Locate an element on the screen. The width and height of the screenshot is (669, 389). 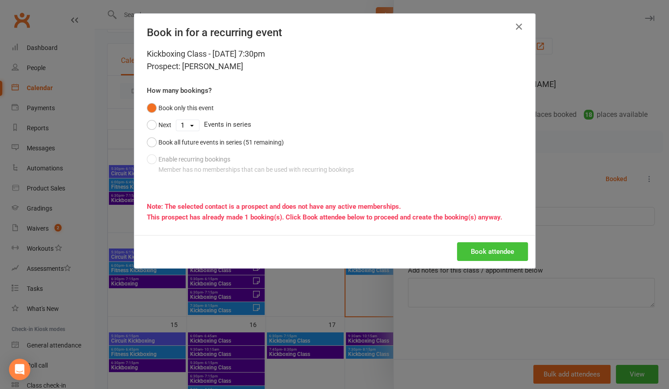
div: Events in series is located at coordinates (335, 125).